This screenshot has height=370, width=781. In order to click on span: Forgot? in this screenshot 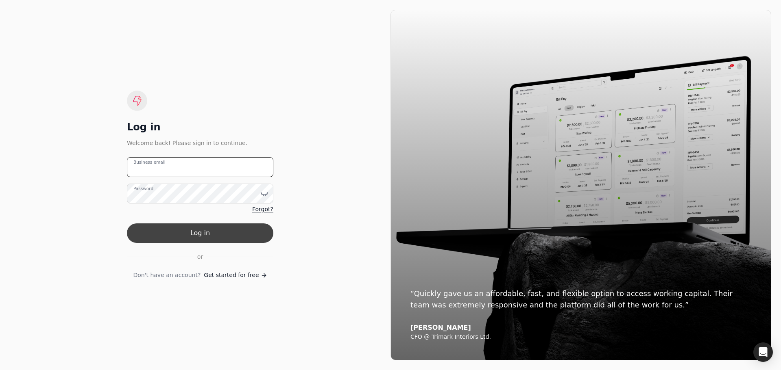, I will do `click(263, 209)`.